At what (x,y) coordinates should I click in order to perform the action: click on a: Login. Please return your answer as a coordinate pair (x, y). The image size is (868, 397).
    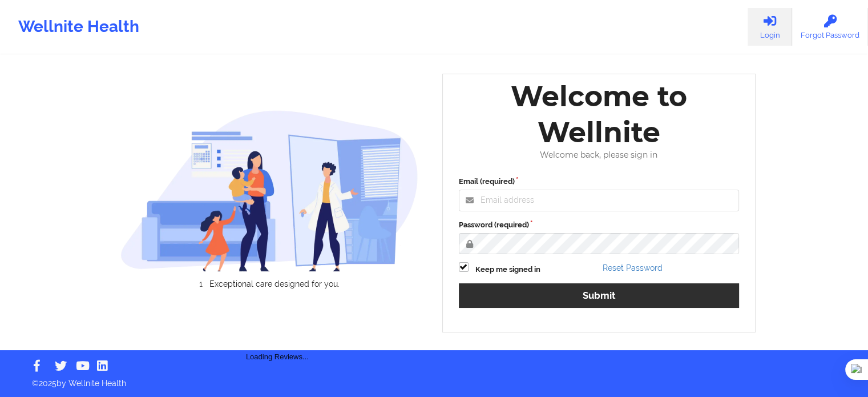
    Looking at the image, I should click on (770, 27).